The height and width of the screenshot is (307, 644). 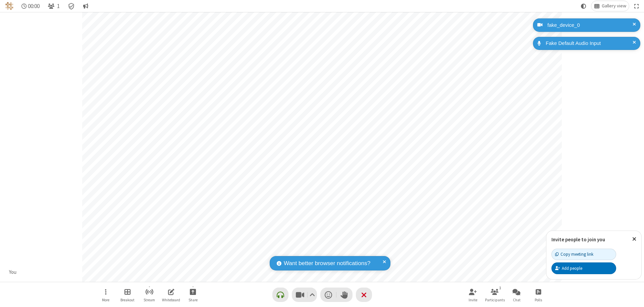 What do you see at coordinates (634, 239) in the screenshot?
I see `button: Close popover` at bounding box center [634, 239].